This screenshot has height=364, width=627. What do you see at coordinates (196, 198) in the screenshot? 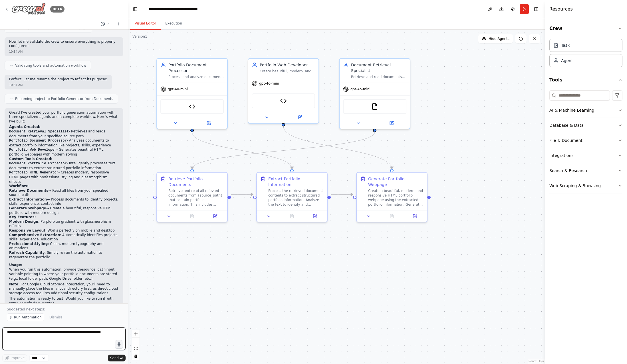
I see `div: Retrieve and read all relevant documents from {source_path} that contain portfolio information. T...` at bounding box center [196, 198].